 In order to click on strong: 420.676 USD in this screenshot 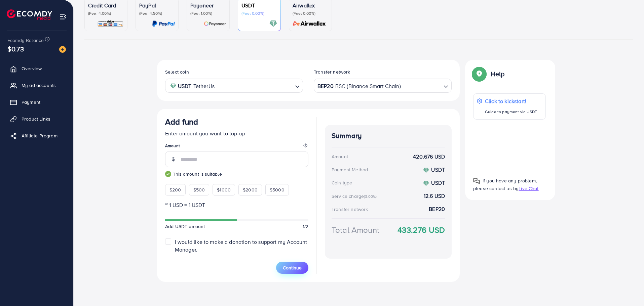, I will do `click(429, 157)`.